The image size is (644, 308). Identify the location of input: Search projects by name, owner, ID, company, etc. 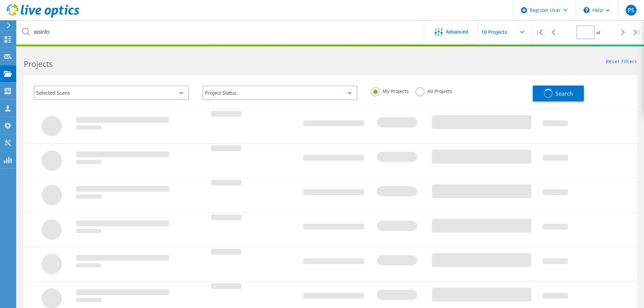
(221, 32).